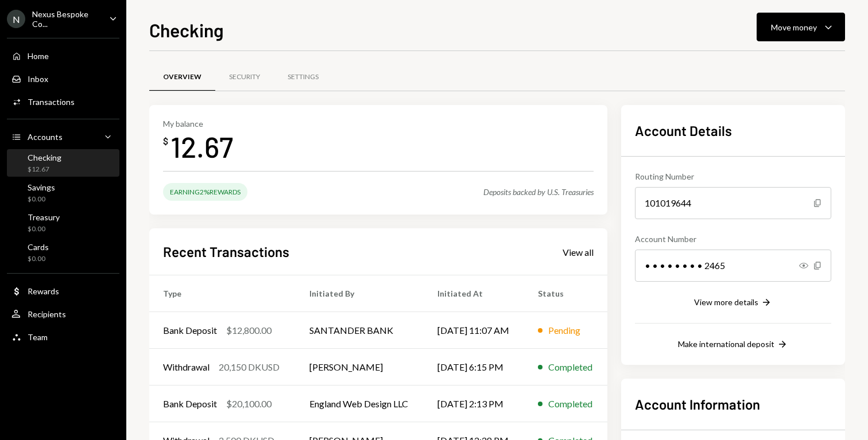 The height and width of the screenshot is (440, 868). What do you see at coordinates (733, 265) in the screenshot?
I see `div: • • • • • • • • 2465` at bounding box center [733, 265].